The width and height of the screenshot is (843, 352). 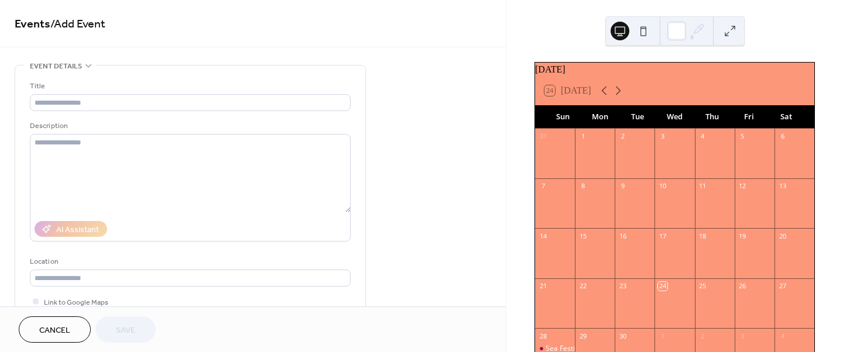 What do you see at coordinates (782, 136) in the screenshot?
I see `div: 6` at bounding box center [782, 136].